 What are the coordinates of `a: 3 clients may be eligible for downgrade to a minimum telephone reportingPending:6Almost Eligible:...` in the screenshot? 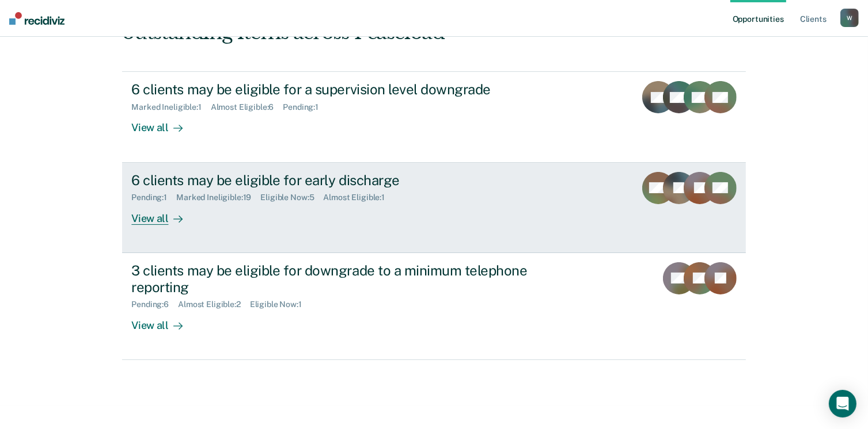 It's located at (434, 307).